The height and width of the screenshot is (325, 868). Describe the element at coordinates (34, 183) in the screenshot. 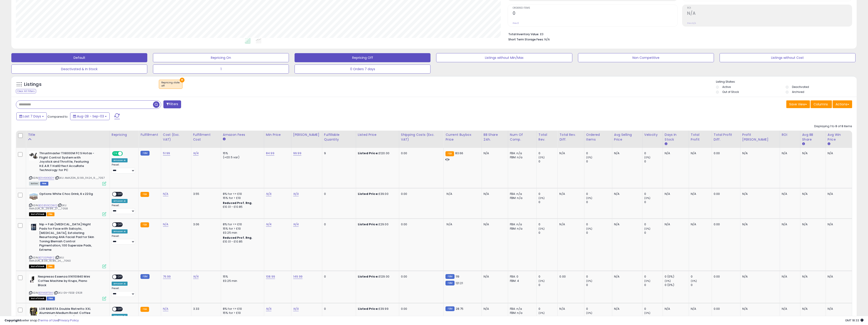

I see `span: All listings currently available for purchase on Amazon` at that location.